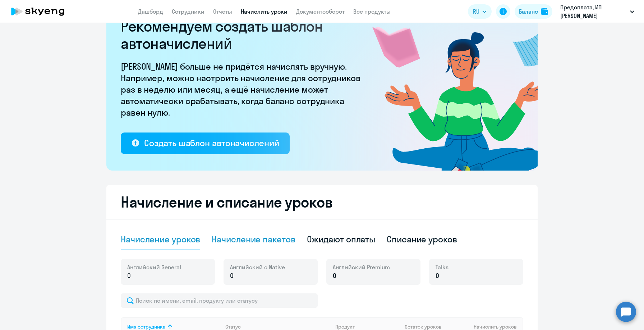  I want to click on div: Создать шаблон автоначислений, so click(211, 143).